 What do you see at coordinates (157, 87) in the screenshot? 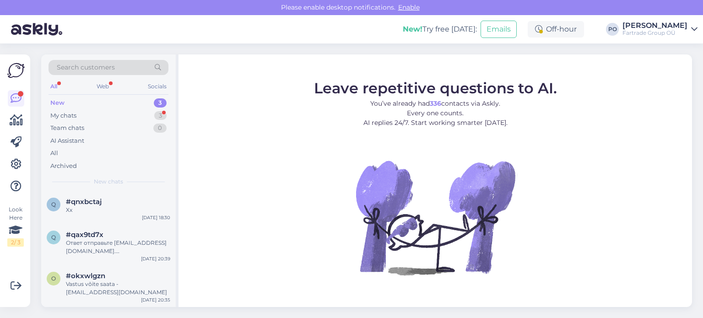
I see `div: Socials` at bounding box center [157, 87].